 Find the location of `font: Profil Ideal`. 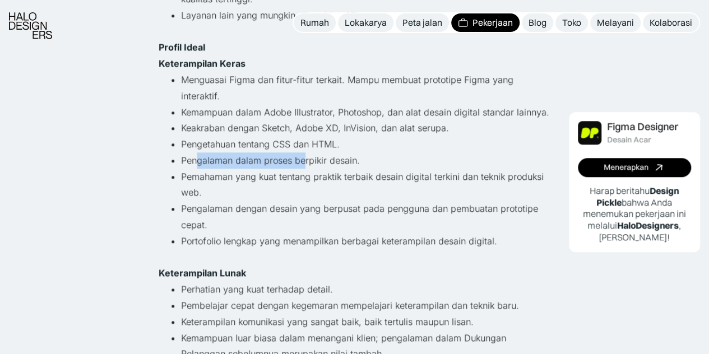

font: Profil Ideal is located at coordinates (182, 47).